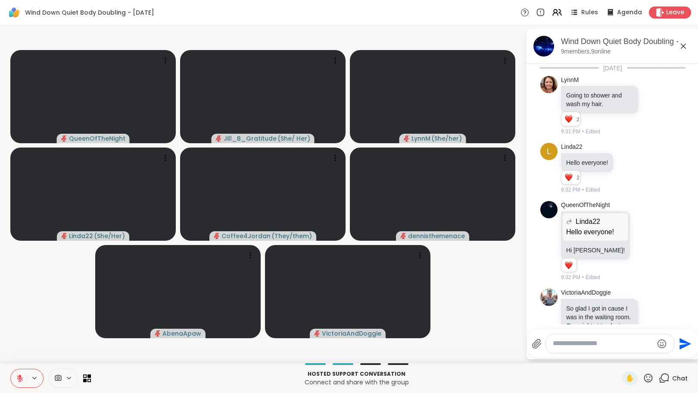 This screenshot has width=698, height=393. I want to click on span: Jill_B_Gratitude, so click(250, 138).